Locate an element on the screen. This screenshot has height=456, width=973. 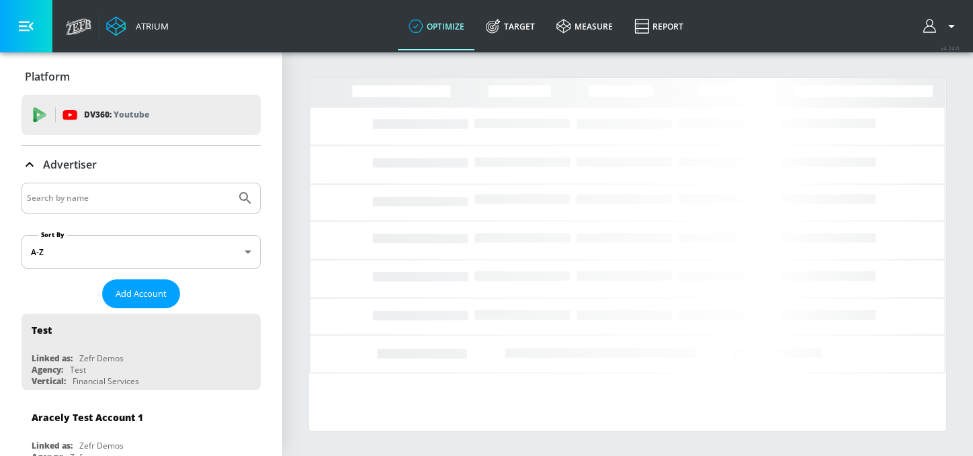
div: TestLinked as:Zefr DemosAgency:TestVertical:Financial Services is located at coordinates (141, 352).